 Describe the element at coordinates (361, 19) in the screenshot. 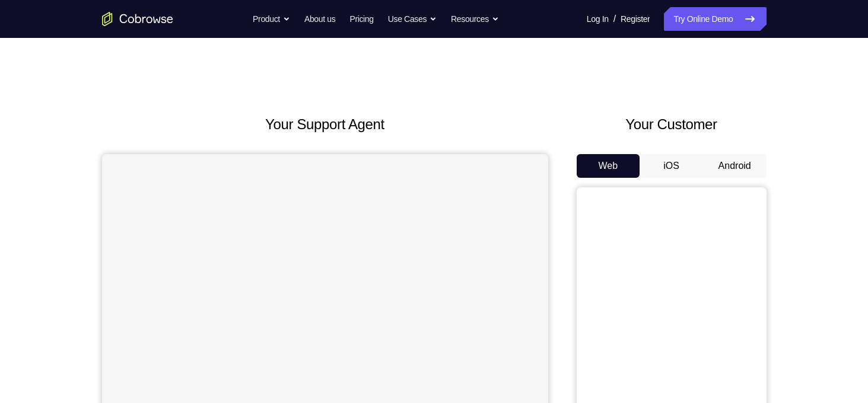

I see `a: Pricing` at that location.